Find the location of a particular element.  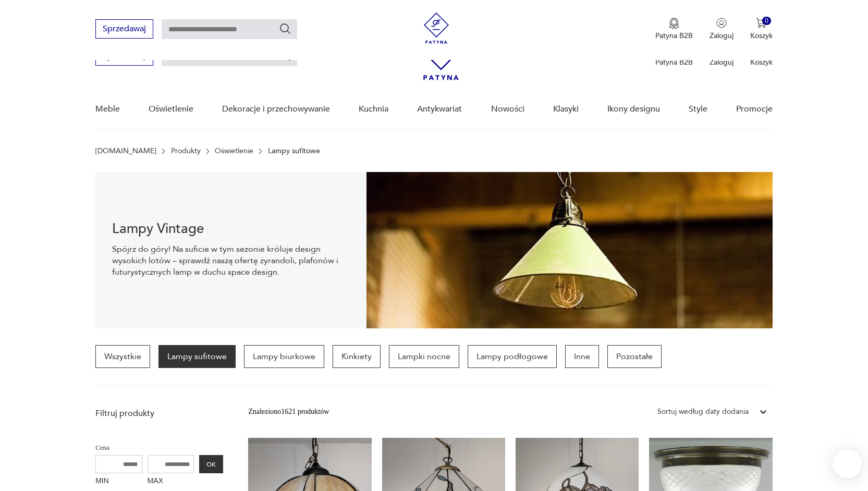

a: Kinkiety is located at coordinates (357, 357).